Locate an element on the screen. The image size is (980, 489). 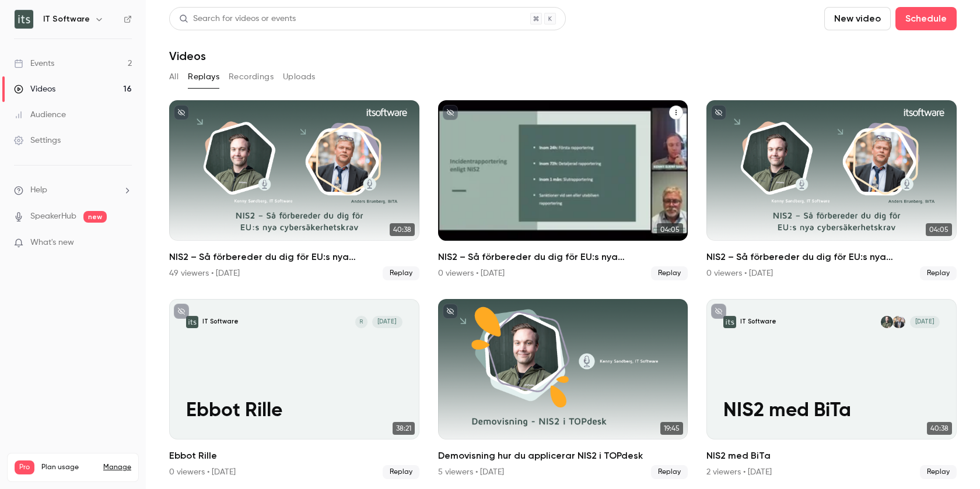
div: R is located at coordinates (361, 322).